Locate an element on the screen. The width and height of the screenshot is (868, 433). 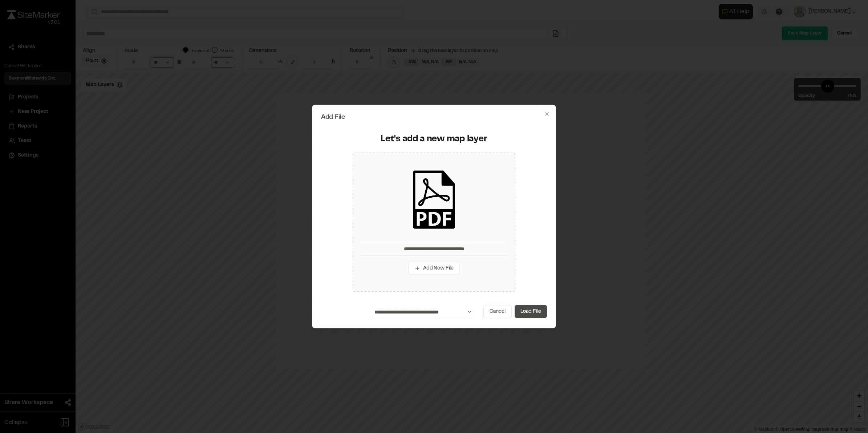
button: Add New File is located at coordinates (434, 268).